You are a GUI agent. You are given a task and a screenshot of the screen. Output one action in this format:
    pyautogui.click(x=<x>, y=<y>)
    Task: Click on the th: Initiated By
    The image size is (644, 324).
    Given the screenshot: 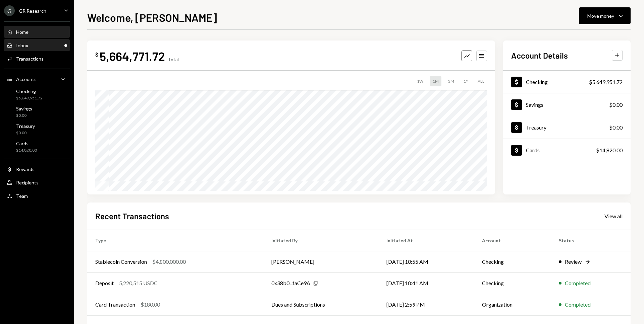 What is the action you would take?
    pyautogui.click(x=320, y=240)
    